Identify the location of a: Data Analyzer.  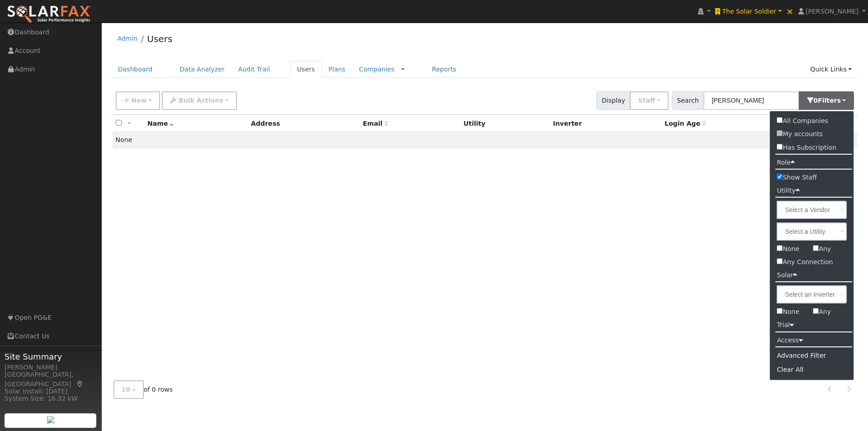
(202, 69).